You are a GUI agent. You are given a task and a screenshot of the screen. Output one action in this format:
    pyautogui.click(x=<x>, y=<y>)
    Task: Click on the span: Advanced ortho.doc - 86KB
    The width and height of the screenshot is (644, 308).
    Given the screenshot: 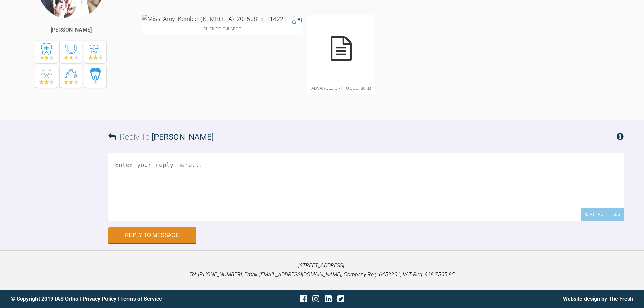 What is the action you would take?
    pyautogui.click(x=341, y=88)
    